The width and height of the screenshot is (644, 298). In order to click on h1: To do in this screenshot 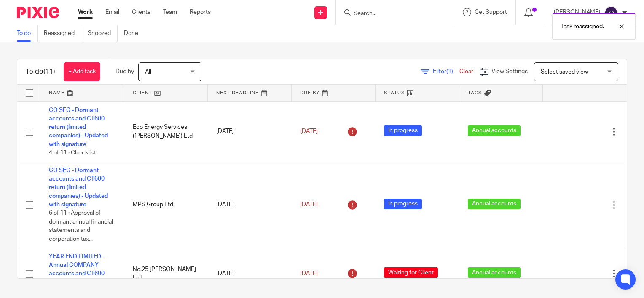, I will do `click(40, 71)`.